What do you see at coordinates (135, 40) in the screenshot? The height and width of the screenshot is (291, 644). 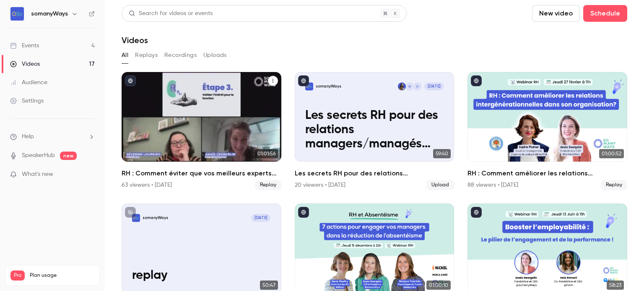 I see `h1: Videos` at bounding box center [135, 40].